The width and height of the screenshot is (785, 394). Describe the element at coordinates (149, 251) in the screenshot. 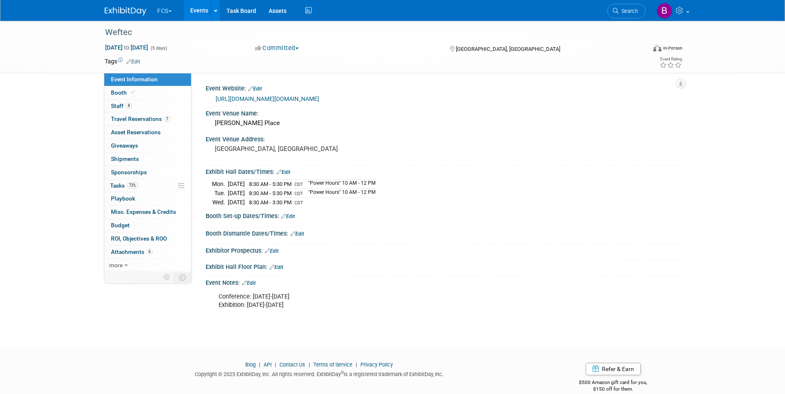

I see `span: 6` at that location.